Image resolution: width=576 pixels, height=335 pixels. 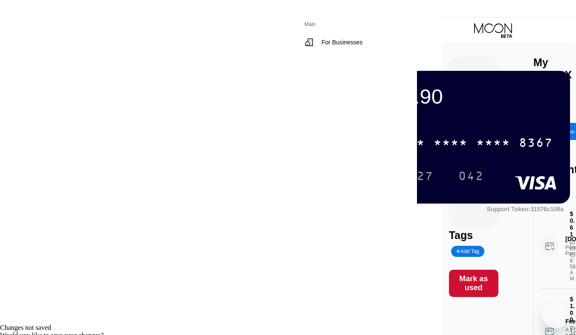 I want to click on div: My Moon X Visa® Card, so click(x=552, y=81).